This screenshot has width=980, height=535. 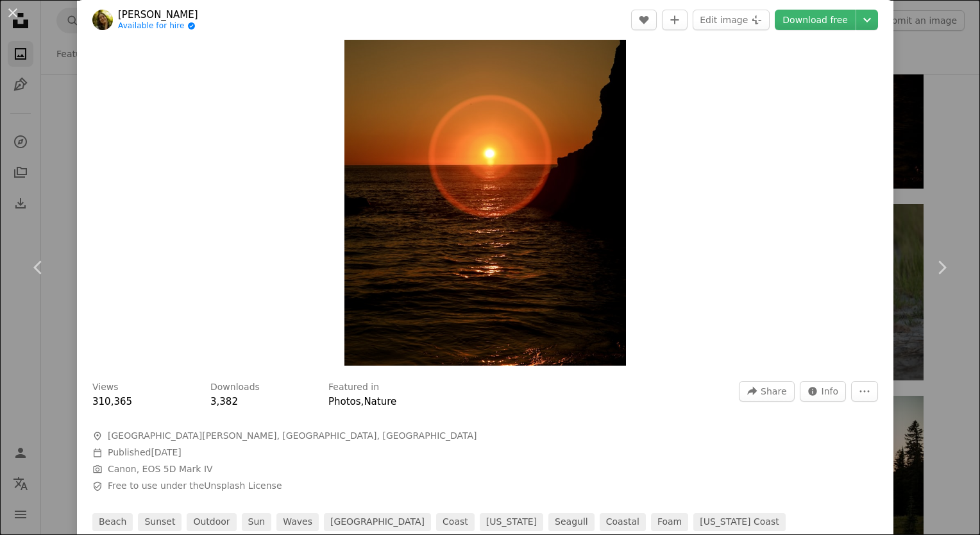 I want to click on a: seagull, so click(x=571, y=522).